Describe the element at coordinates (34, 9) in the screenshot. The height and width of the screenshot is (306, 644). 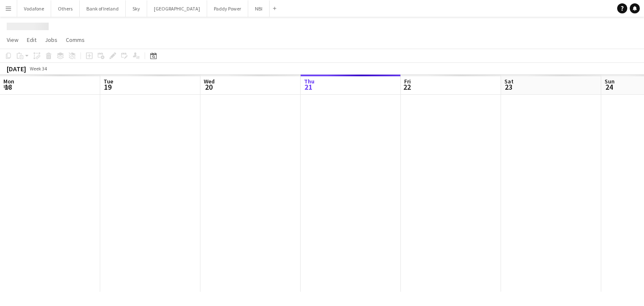
I see `button: Vodafone` at that location.